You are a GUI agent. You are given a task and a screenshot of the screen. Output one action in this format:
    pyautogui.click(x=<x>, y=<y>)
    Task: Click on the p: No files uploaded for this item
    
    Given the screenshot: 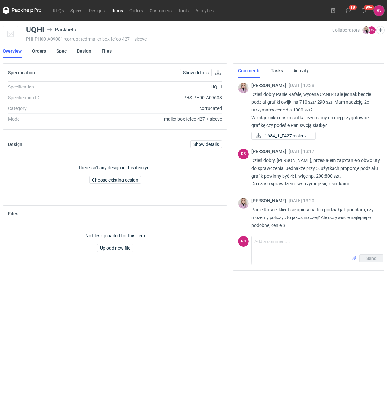 What is the action you would take?
    pyautogui.click(x=115, y=236)
    